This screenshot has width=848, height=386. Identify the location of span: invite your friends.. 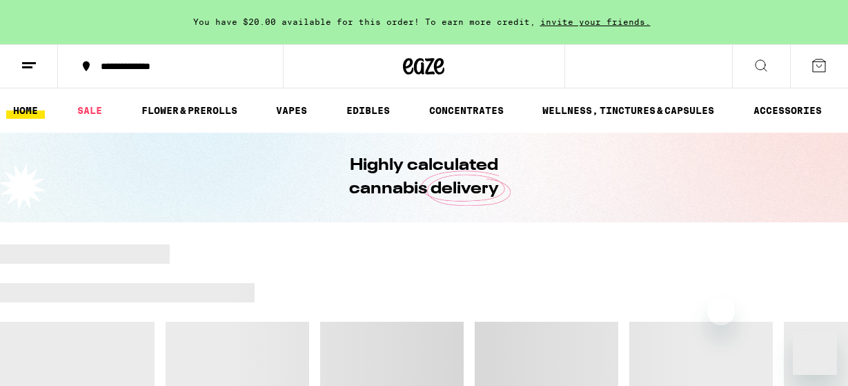
(595, 21).